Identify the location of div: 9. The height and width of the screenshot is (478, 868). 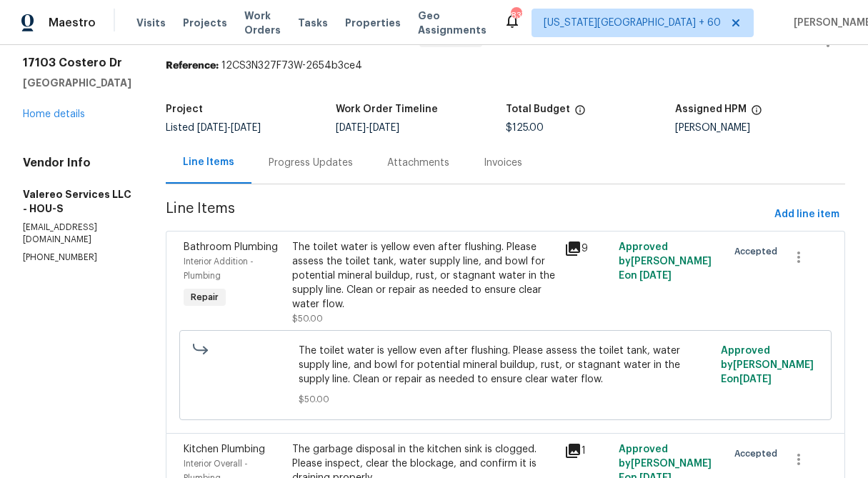
(587, 249).